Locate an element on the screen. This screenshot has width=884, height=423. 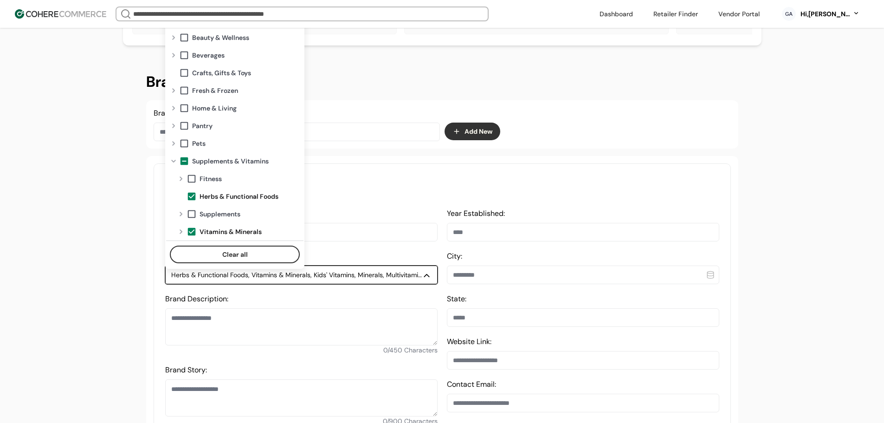
span: Beverages is located at coordinates (208, 55).